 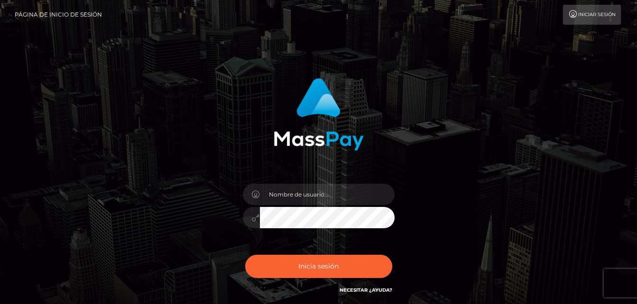 I want to click on a: Página de inicio de sesión, so click(x=58, y=15).